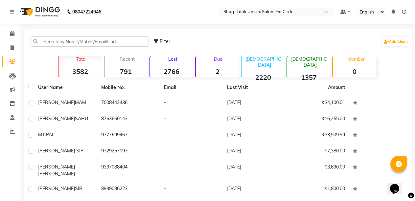 This screenshot has width=415, height=201. What do you see at coordinates (81, 59) in the screenshot?
I see `p: Total` at bounding box center [81, 59].